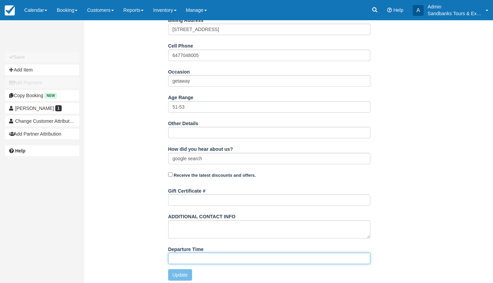  I want to click on button: Add Payment, so click(42, 83).